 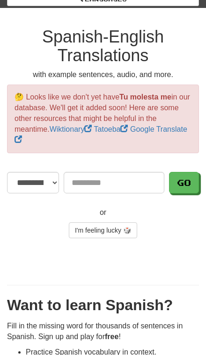 I want to click on a: I'm feeling lucky 🎲, so click(x=103, y=231).